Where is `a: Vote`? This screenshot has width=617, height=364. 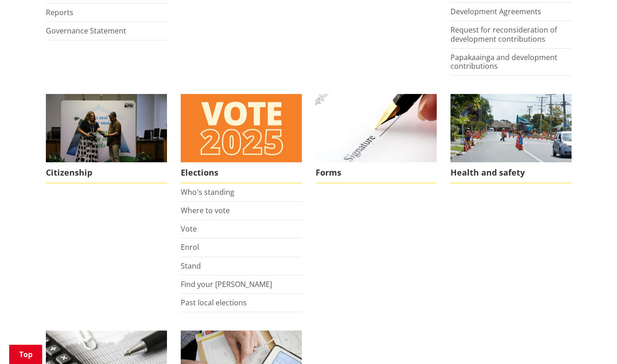 a: Vote is located at coordinates (189, 229).